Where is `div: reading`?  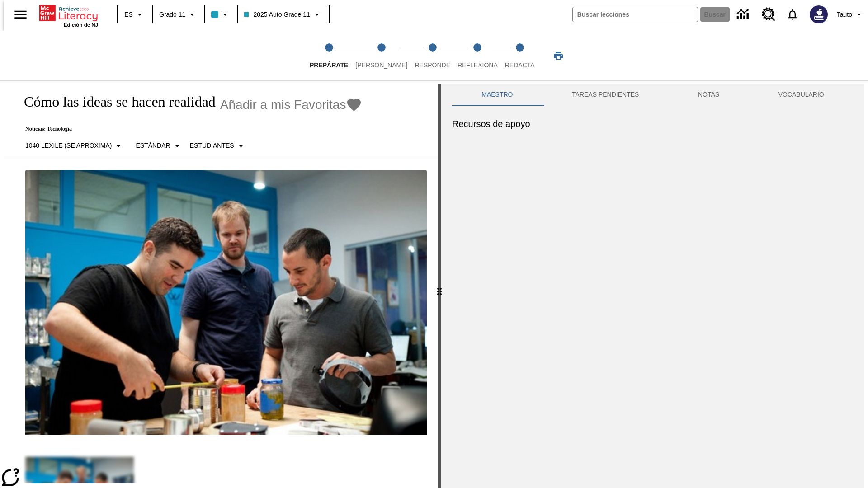
div: reading is located at coordinates (220, 283).